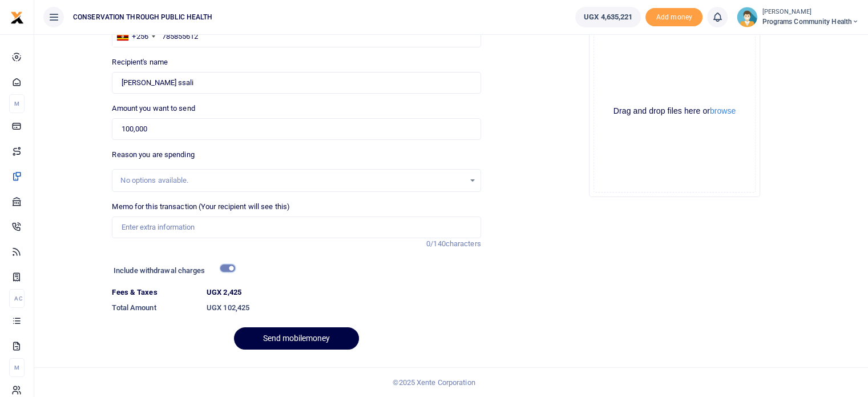  I want to click on label: UGX 2,425, so click(224, 293).